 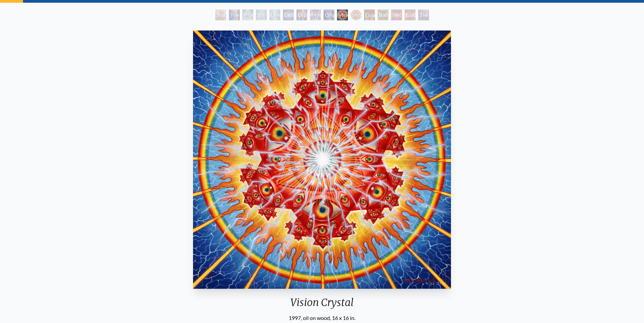 I want to click on div: Vision Crystal Tondo, so click(x=356, y=15).